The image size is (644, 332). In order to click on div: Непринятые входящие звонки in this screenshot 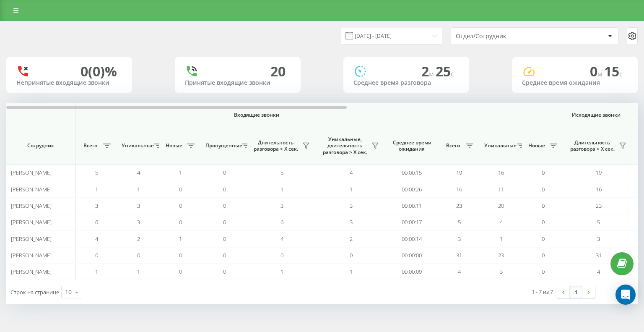, I will do `click(69, 83)`.